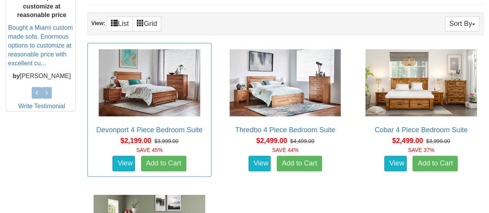 The height and width of the screenshot is (213, 489). I want to click on a: Grid, so click(147, 24).